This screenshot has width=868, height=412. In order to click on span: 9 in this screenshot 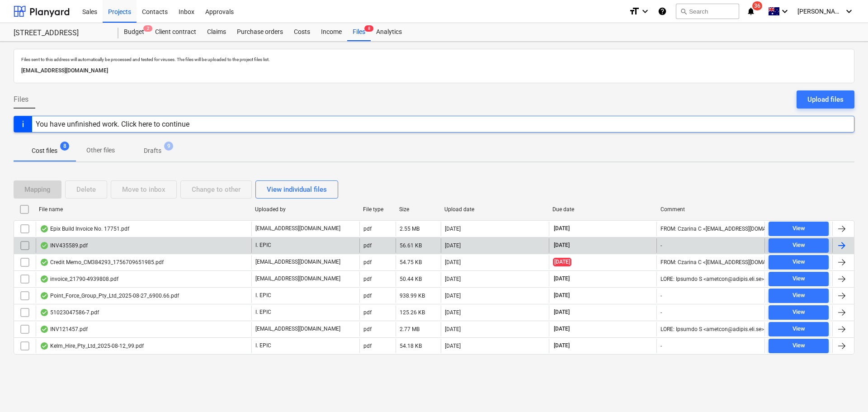, I will do `click(169, 146)`.